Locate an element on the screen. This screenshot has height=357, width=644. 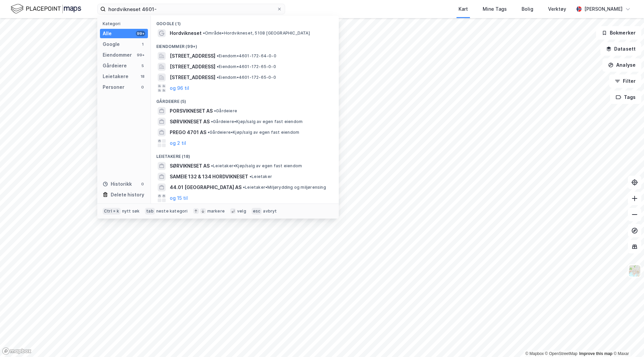
button: og 2 til is located at coordinates (178, 143).